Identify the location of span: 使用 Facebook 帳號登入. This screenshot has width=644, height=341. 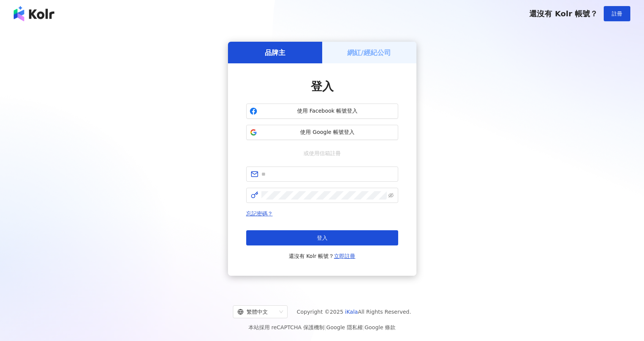
(328, 111).